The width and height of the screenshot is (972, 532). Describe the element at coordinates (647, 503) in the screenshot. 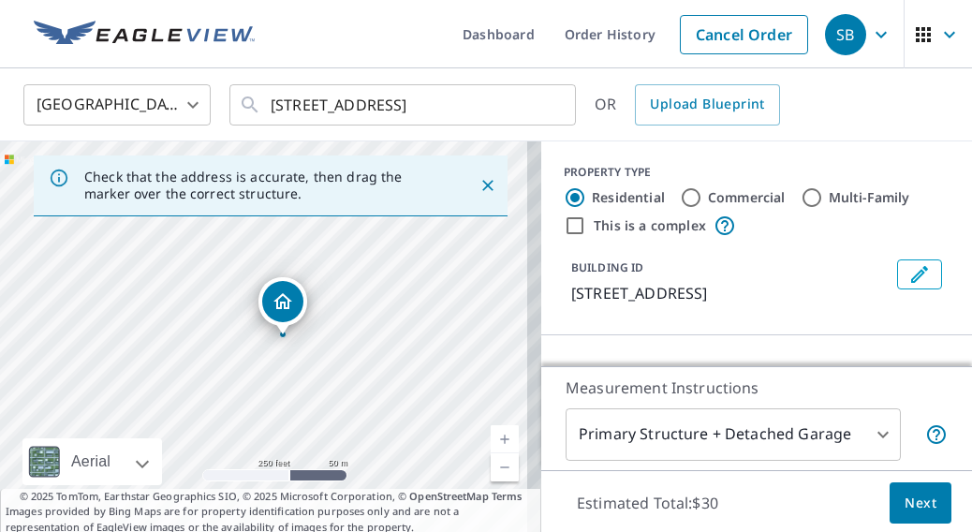

I see `p: Estimated Total: $30` at that location.